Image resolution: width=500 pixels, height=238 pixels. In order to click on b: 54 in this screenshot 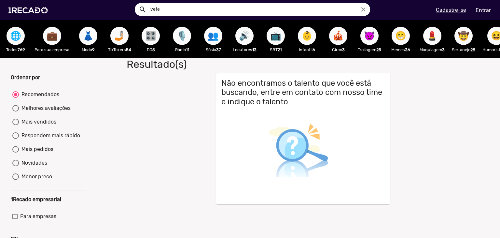, I will do `click(129, 49)`.